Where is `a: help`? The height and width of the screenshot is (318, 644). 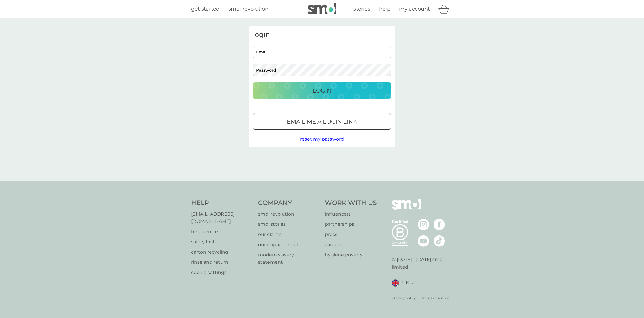
a: help is located at coordinates (385, 9).